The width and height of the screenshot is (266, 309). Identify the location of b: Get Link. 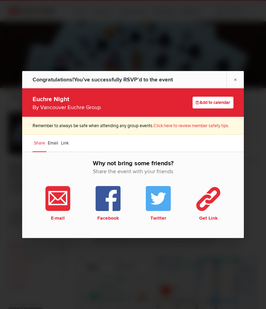
(208, 218).